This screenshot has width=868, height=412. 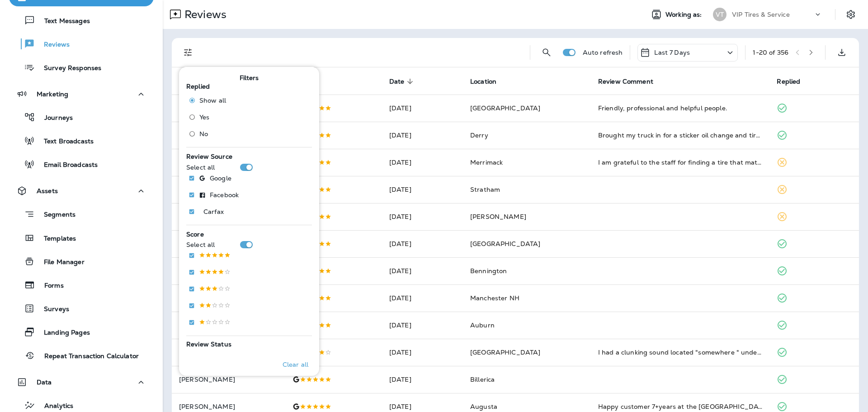 I want to click on span: Augusta, so click(x=484, y=406).